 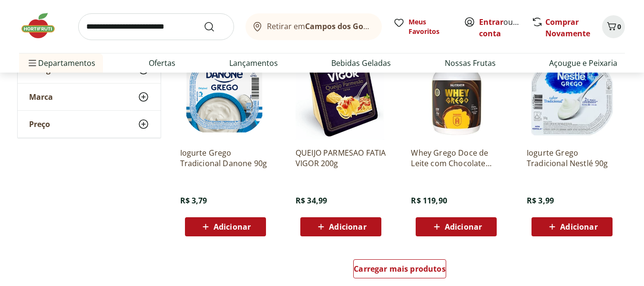 I want to click on p: Iogurte Grego Tradicional Danone 90g, so click(x=226, y=158).